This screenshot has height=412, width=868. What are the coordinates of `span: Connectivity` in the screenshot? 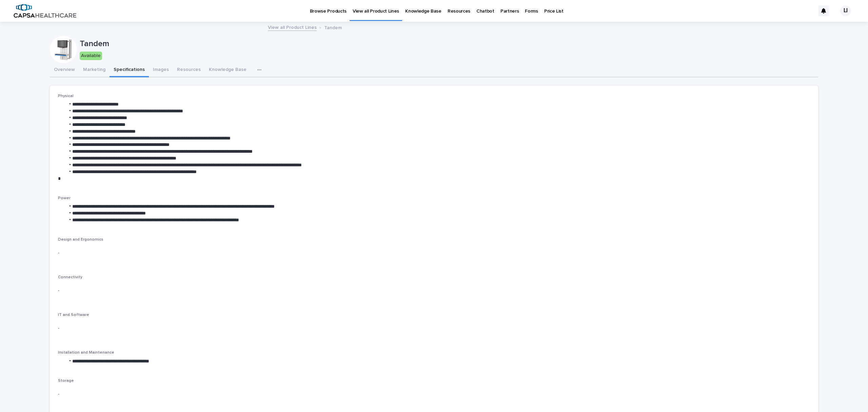 It's located at (70, 277).